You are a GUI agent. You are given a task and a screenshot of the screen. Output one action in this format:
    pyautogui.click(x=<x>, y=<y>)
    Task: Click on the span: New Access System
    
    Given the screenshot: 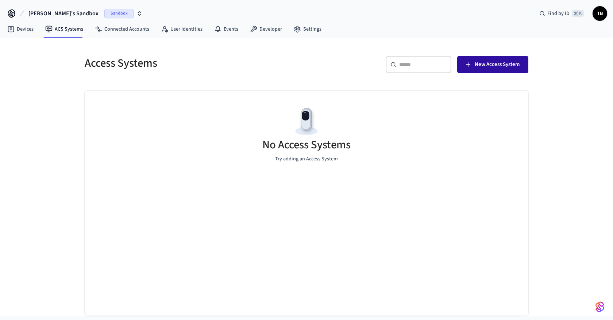 What is the action you would take?
    pyautogui.click(x=497, y=65)
    